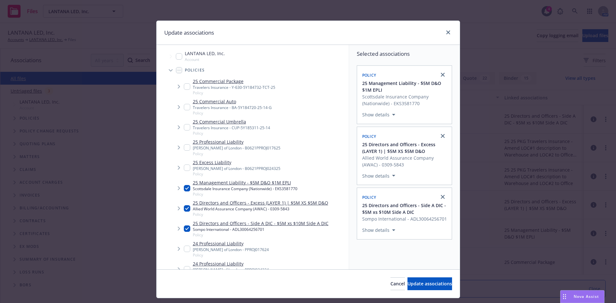  I want to click on span: Allied World Assurance Company (AWAC) - 0309-5843, so click(405, 161).